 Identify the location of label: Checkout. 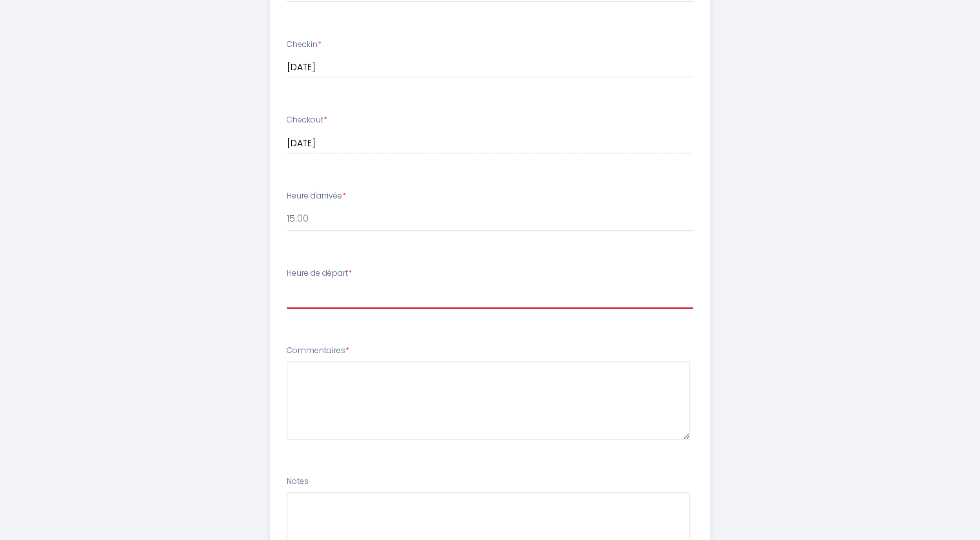
(307, 120).